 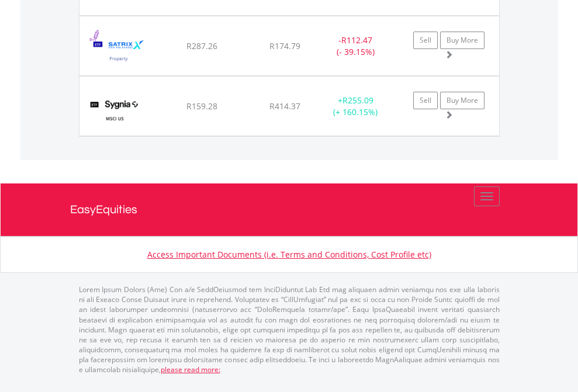 I want to click on span: R112.47, so click(x=356, y=39).